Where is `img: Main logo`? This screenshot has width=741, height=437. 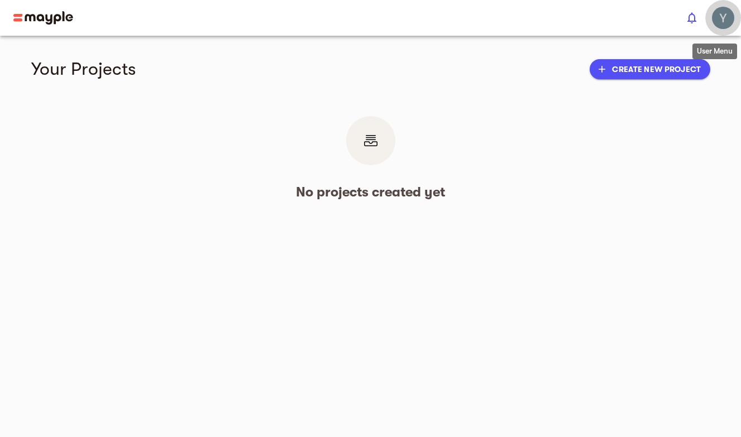
img: Main logo is located at coordinates (43, 18).